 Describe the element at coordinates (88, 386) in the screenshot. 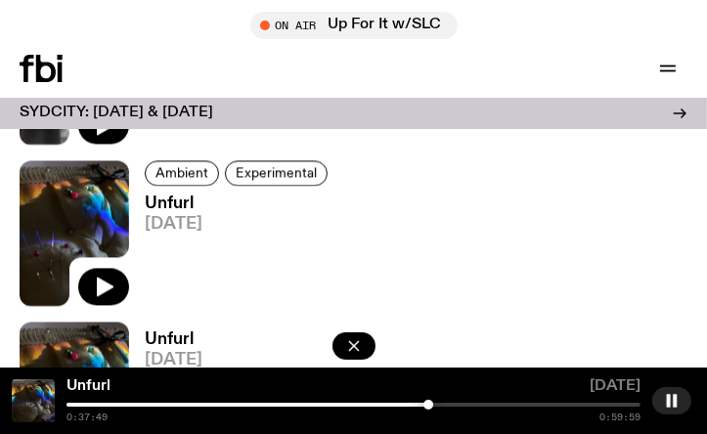

I see `a: Unfurl` at that location.